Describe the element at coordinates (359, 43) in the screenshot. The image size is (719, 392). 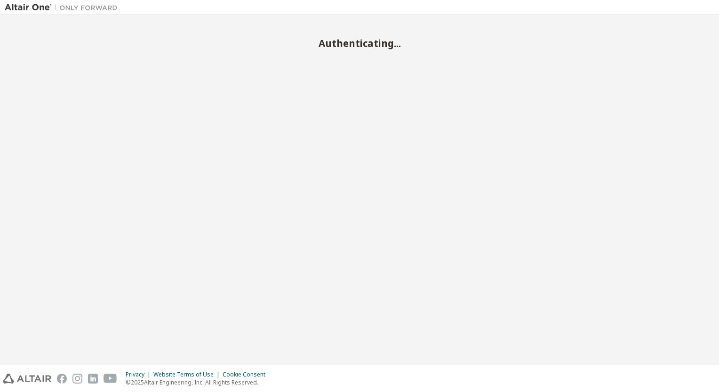
I see `h2: Authenticating...` at that location.